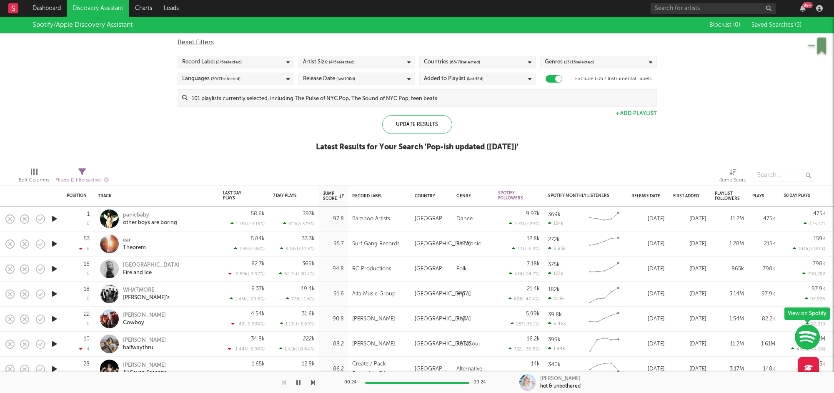 The height and width of the screenshot is (393, 834). What do you see at coordinates (429, 196) in the screenshot?
I see `div: Country` at bounding box center [429, 196].